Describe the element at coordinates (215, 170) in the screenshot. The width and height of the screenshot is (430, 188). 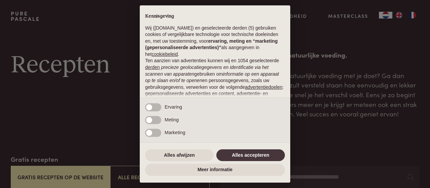
I see `button: Meer informatie` at that location.